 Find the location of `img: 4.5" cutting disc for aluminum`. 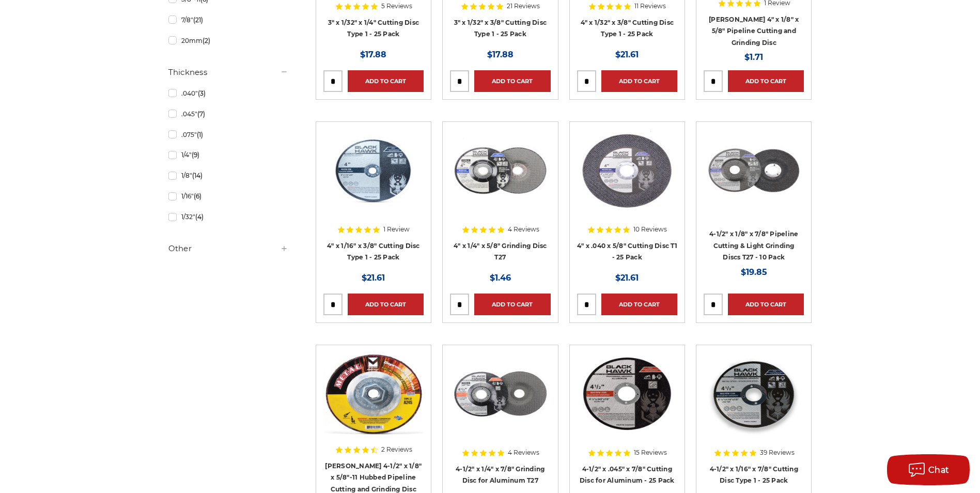

img: 4.5" cutting disc for aluminum is located at coordinates (628, 394).